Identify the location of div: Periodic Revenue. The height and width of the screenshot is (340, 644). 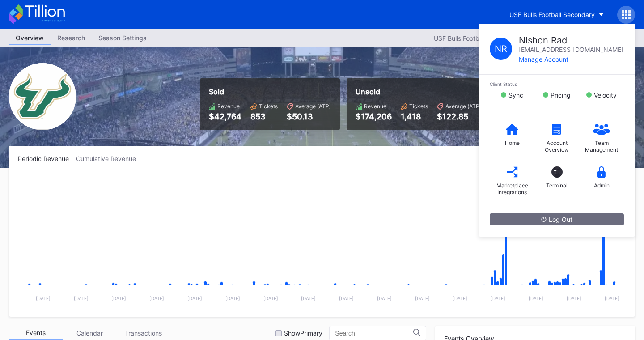
(47, 158).